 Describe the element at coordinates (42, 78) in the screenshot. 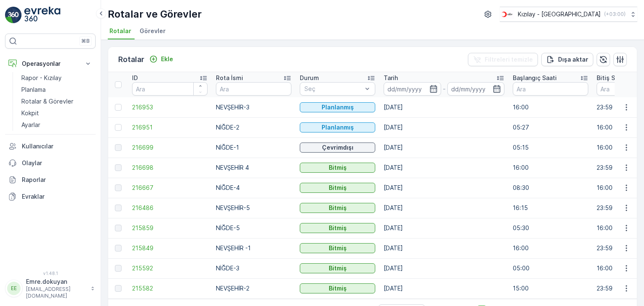

I see `p: Rapor - Kızılay` at that location.